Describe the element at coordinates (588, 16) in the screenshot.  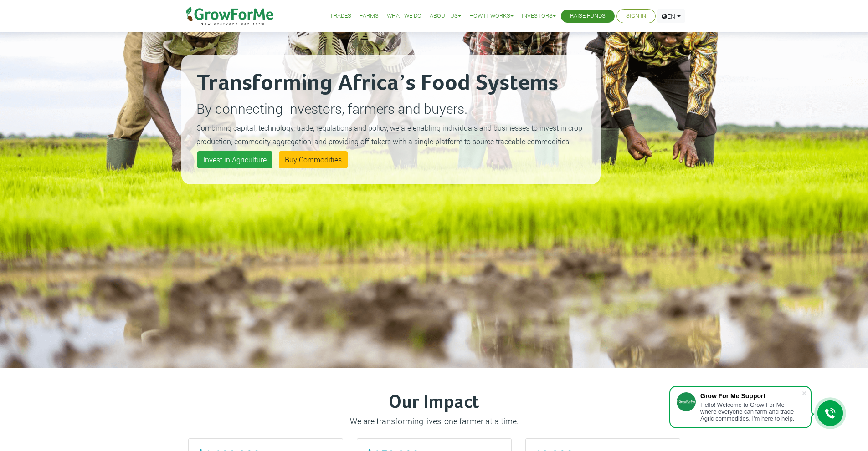
I see `a: Raise Funds` at that location.